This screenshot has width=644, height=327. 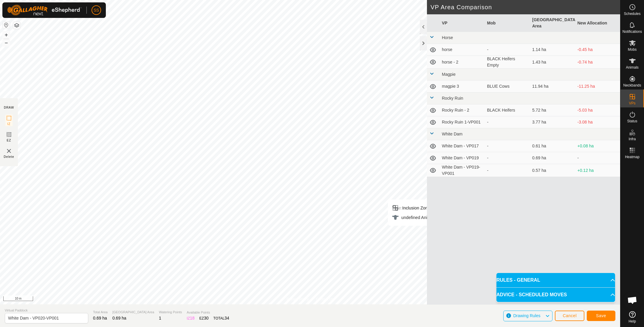 What do you see at coordinates (47, 310) in the screenshot?
I see `span: Virtual Paddock` at bounding box center [47, 310].